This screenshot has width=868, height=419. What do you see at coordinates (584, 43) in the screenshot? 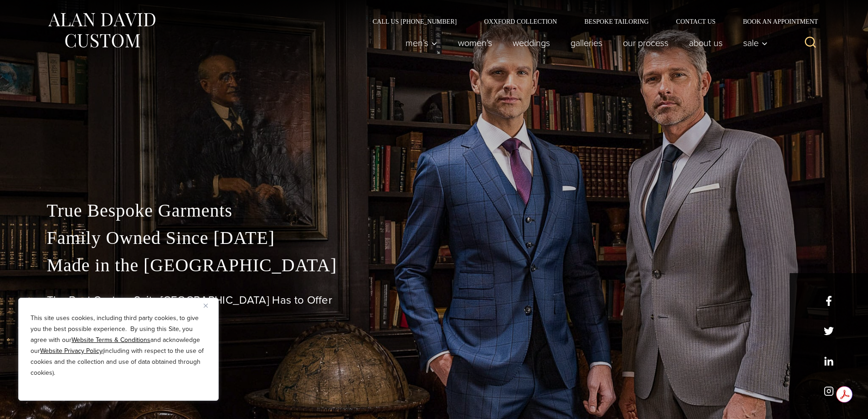
I see `nav: Primary Navigation` at bounding box center [584, 43].